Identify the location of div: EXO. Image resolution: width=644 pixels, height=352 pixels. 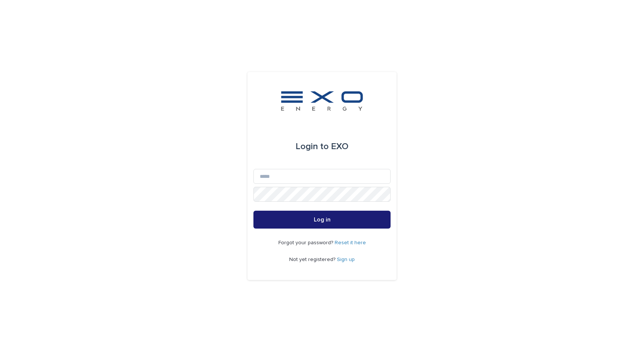
(322, 147).